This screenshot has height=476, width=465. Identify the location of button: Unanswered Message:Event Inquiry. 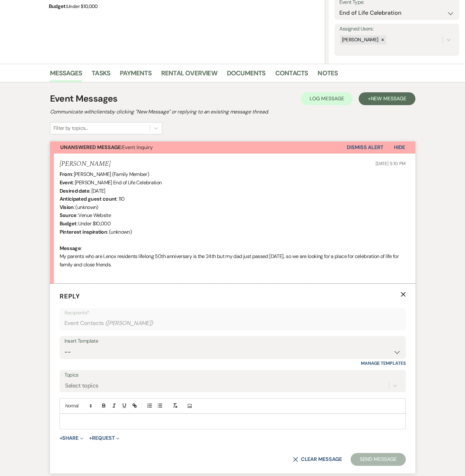
(198, 147).